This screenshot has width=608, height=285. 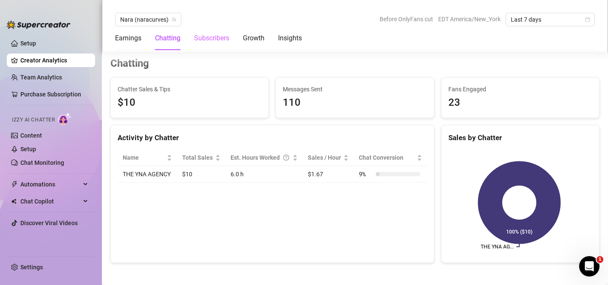 What do you see at coordinates (174, 20) in the screenshot?
I see `span: team` at bounding box center [174, 20].